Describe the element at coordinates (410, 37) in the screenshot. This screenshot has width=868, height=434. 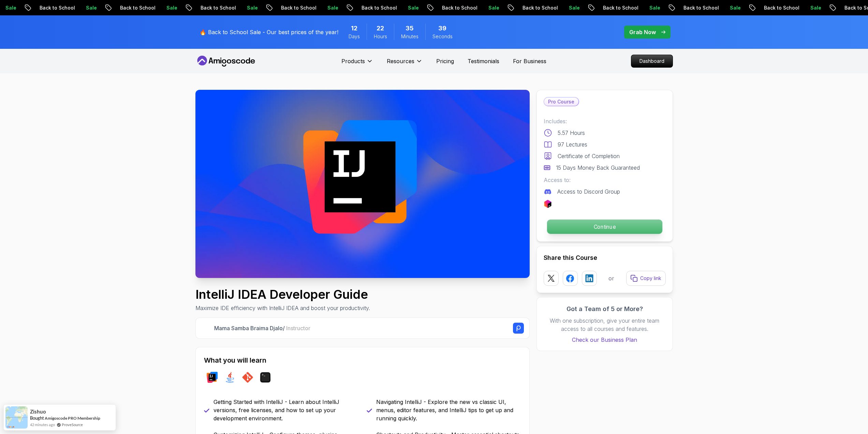
I see `span: Minutes` at that location.